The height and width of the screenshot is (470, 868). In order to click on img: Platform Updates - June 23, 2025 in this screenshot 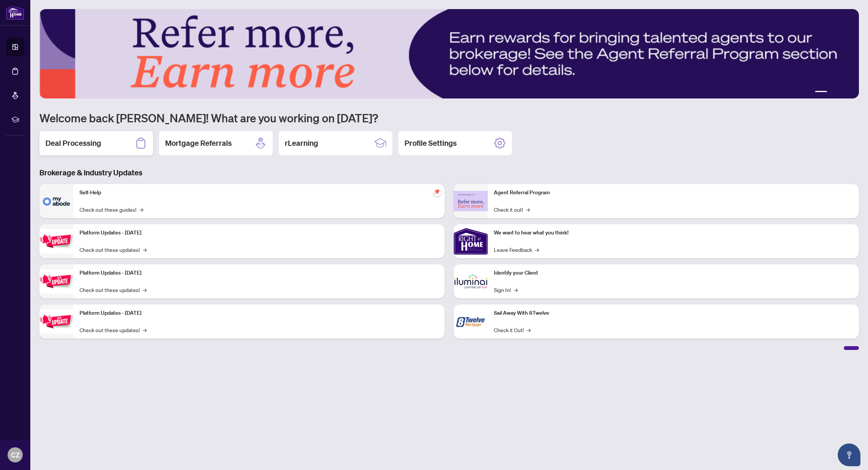, I will do `click(57, 321)`.